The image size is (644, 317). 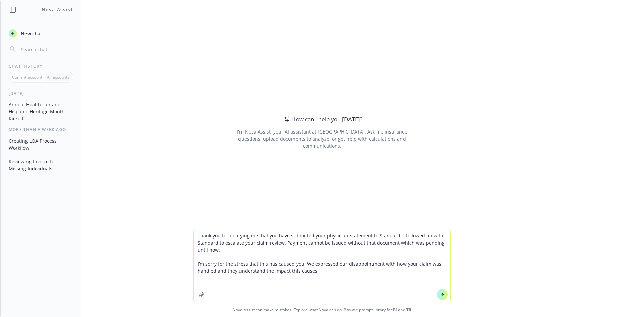 I want to click on button: Annual Health Fair and Hispanic Heritage Month Kickoff, so click(x=41, y=111).